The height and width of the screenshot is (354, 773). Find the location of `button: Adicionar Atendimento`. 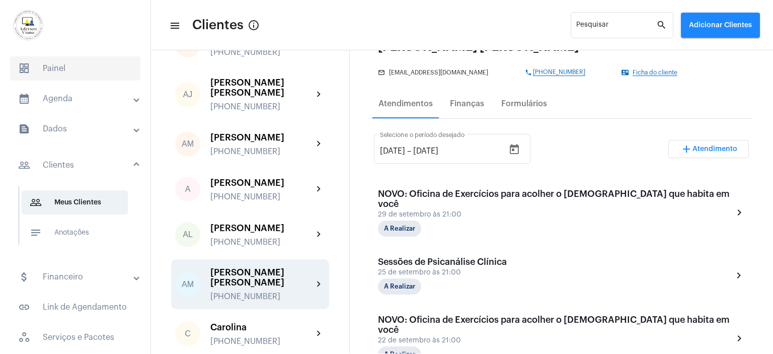

button: Adicionar Atendimento is located at coordinates (709, 149).